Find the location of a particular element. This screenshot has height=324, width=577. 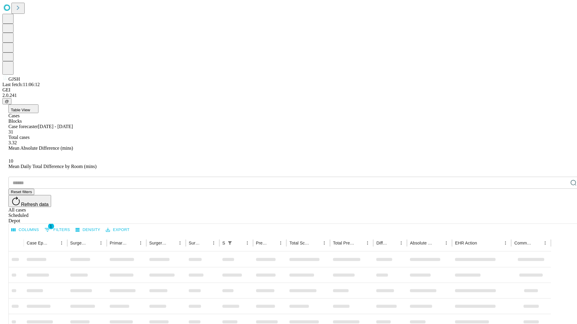

span: GJSH is located at coordinates (14, 79).